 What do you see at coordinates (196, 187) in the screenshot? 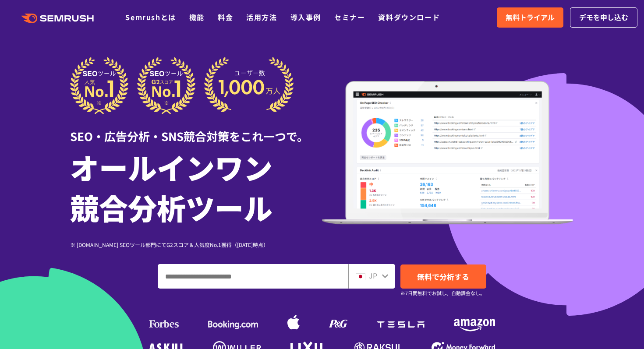
I see `h1: オールインワン 競合分析ツール` at bounding box center [196, 187].